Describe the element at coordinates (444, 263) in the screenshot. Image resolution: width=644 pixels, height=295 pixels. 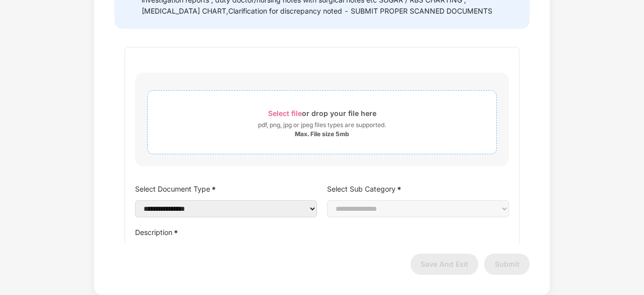
I see `span: Save And Exit` at that location.